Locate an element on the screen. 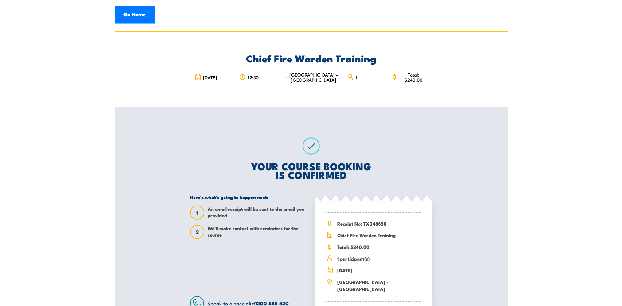 The width and height of the screenshot is (622, 306). a: Go Home is located at coordinates (135, 15).